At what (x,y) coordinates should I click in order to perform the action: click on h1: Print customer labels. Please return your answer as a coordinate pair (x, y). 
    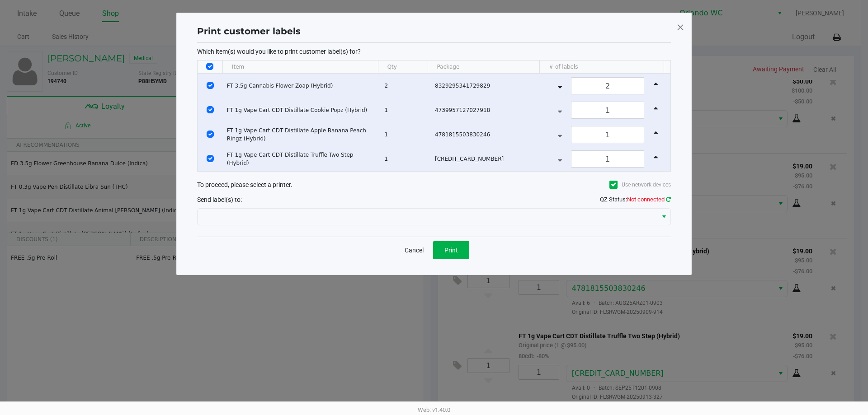
    Looking at the image, I should click on (248, 31).